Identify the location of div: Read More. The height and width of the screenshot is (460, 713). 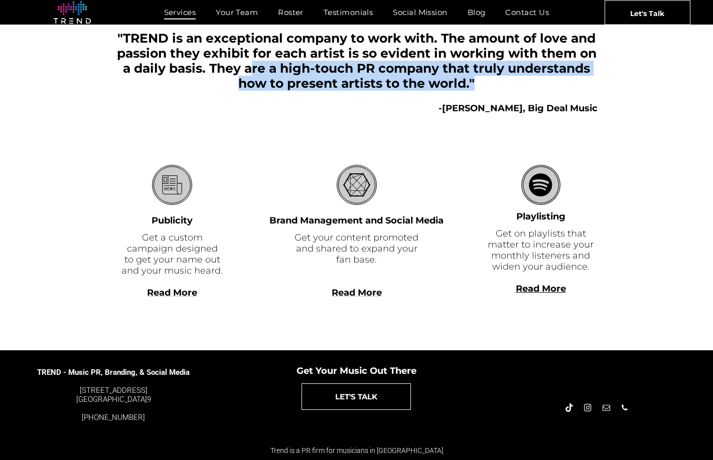
(541, 300).